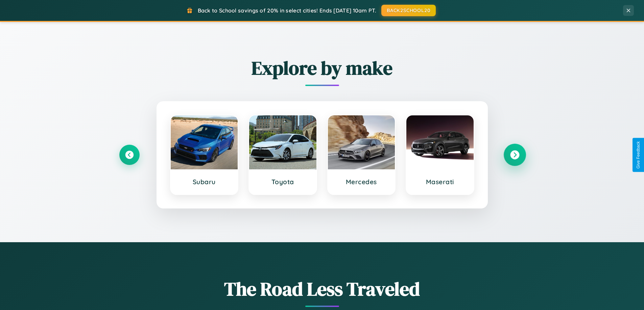 This screenshot has height=310, width=644. I want to click on h3: Toyota, so click(282, 182).